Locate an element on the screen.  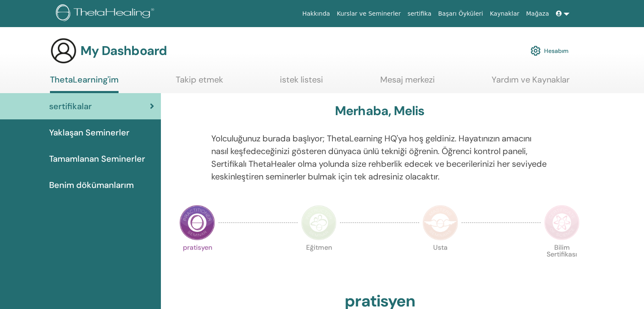
span: Benim dökümanlarım is located at coordinates (92, 185).